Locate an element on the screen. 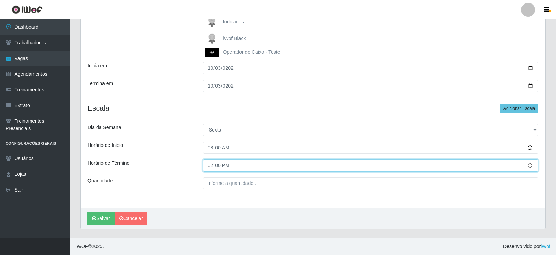  img: CoreUI Logo is located at coordinates (27, 9).